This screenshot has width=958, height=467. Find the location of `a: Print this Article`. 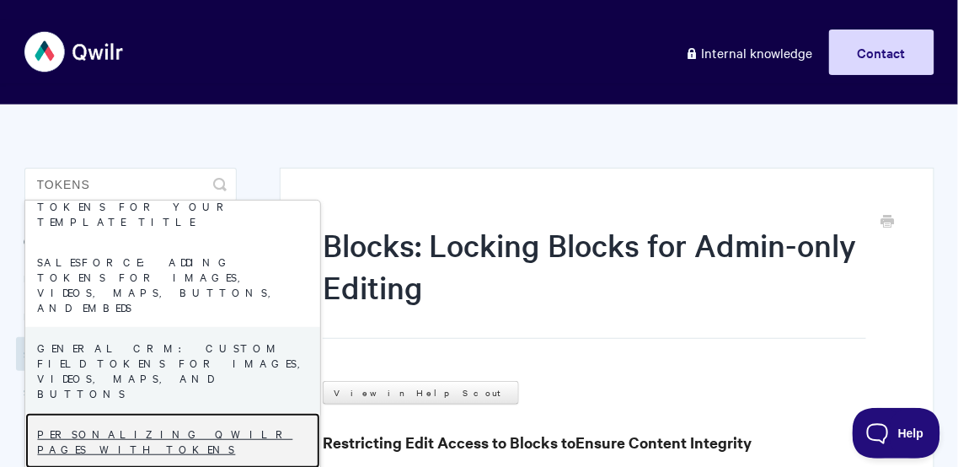

a: Print this Article is located at coordinates (888, 223).